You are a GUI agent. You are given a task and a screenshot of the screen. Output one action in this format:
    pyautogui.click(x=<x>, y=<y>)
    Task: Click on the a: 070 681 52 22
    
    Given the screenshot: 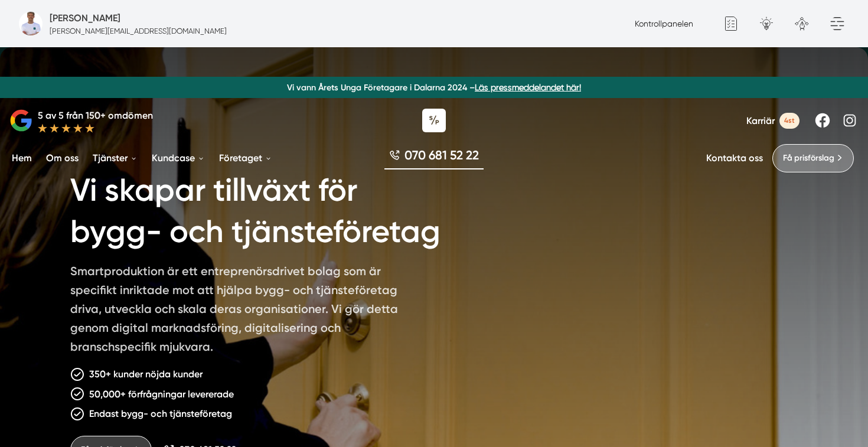 What is the action you would take?
    pyautogui.click(x=434, y=157)
    